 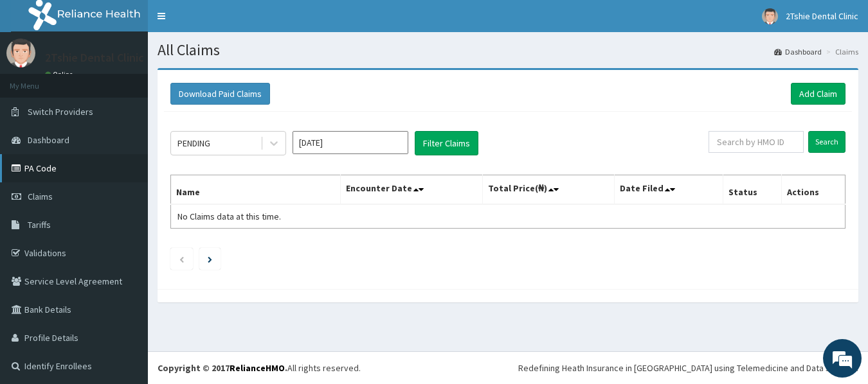 I want to click on span: We're online!, so click(x=126, y=177).